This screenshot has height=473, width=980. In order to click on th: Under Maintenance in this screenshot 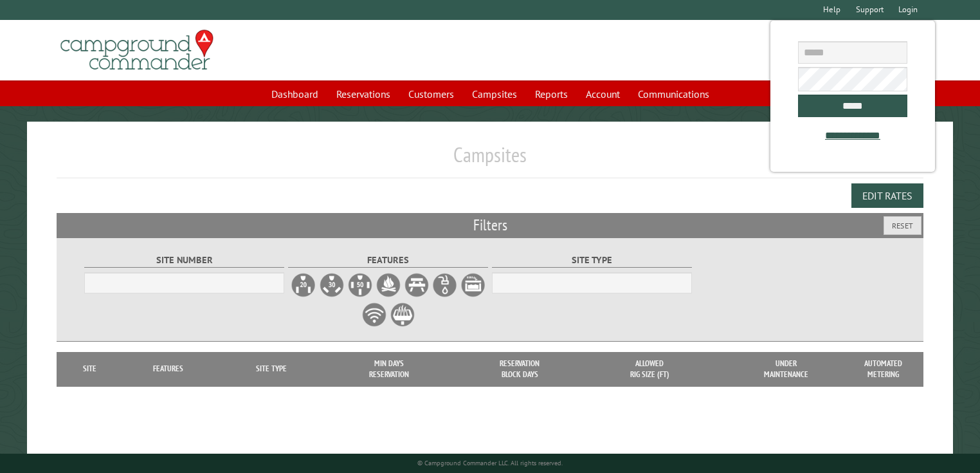, I will do `click(786, 369)`.